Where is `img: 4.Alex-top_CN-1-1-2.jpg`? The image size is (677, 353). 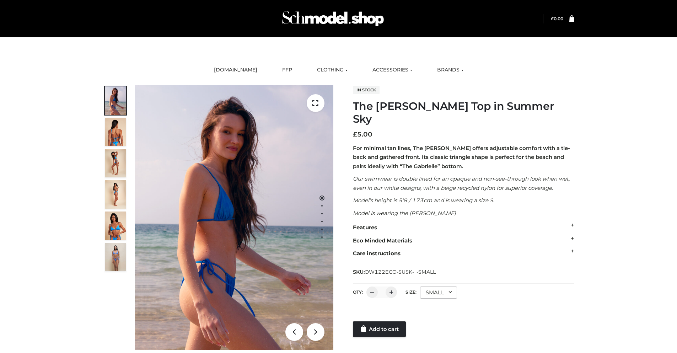 img: 4.Alex-top_CN-1-1-2.jpg is located at coordinates (116, 163).